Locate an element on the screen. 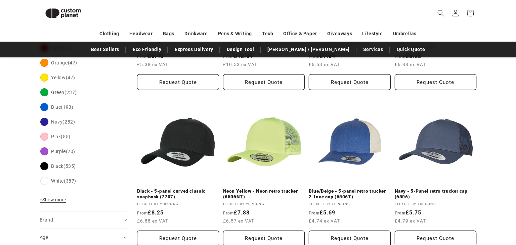 The width and height of the screenshot is (516, 245). a: Office & Paper is located at coordinates (300, 34).